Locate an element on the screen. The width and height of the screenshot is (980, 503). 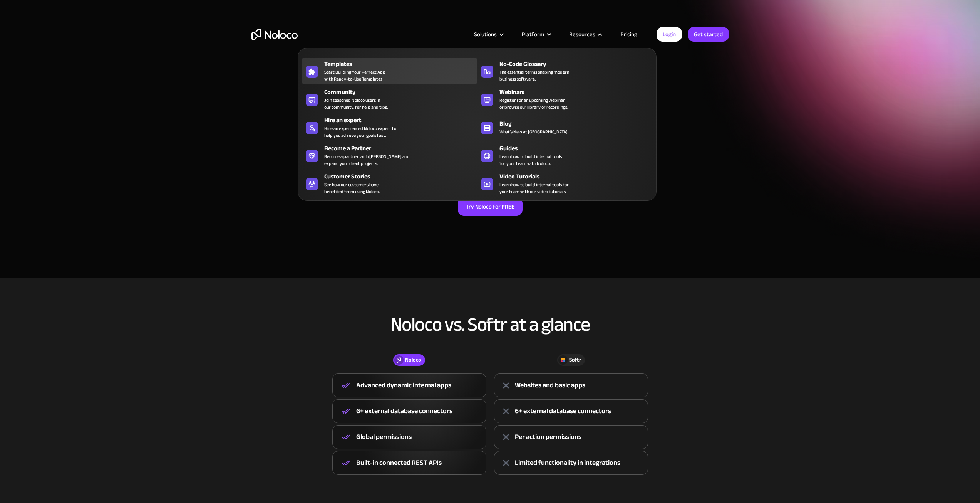
nav: Resources is located at coordinates (477, 119).